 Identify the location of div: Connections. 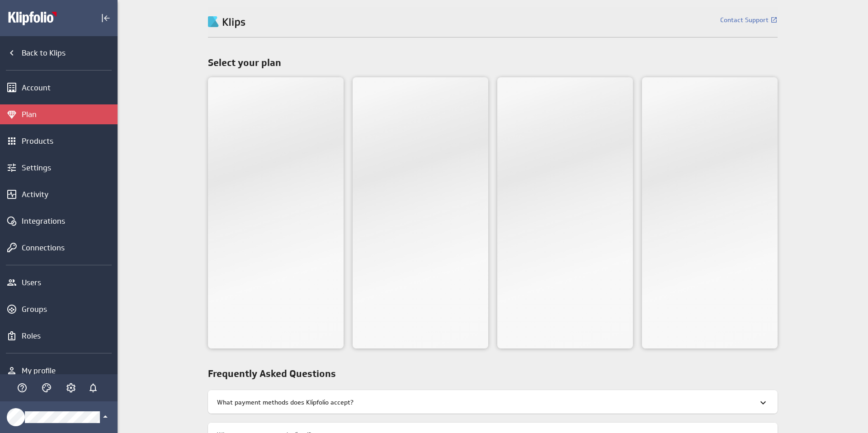
(68, 247).